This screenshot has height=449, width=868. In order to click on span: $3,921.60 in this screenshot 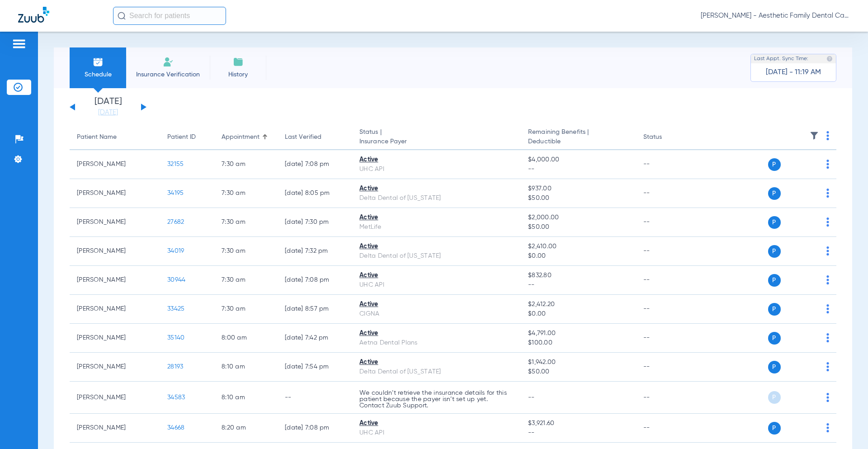, I will do `click(578, 423)`.